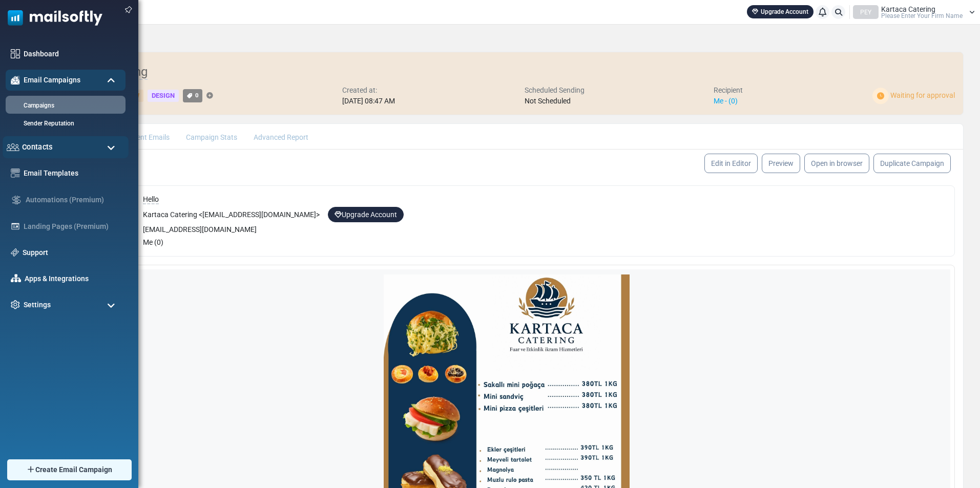 This screenshot has width=980, height=488. I want to click on img: settings-icon.svg, so click(16, 305).